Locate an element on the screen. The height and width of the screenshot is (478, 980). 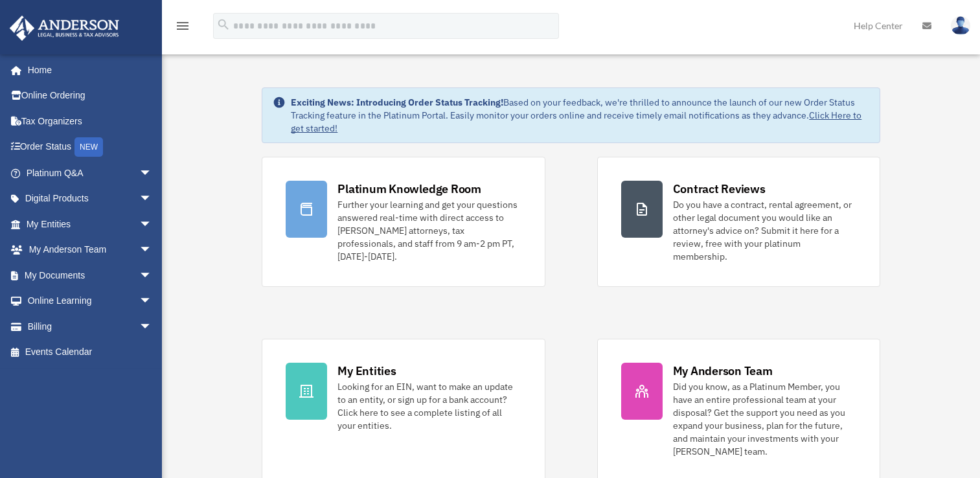
div: NEW is located at coordinates (89, 147).